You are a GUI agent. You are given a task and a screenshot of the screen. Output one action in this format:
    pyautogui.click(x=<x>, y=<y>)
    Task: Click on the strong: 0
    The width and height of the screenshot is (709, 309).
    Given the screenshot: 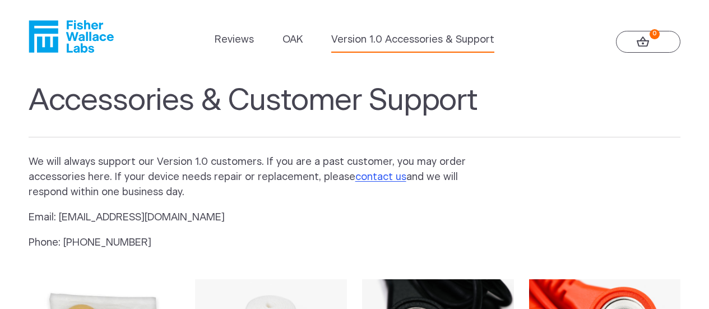 What is the action you would take?
    pyautogui.click(x=655, y=34)
    